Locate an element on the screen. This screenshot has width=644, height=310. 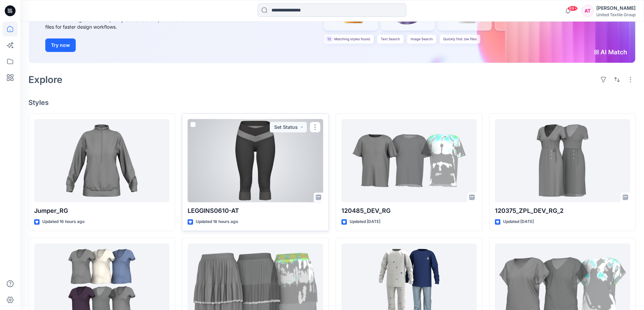
a: LEGGINS0610-AT is located at coordinates (255, 161).